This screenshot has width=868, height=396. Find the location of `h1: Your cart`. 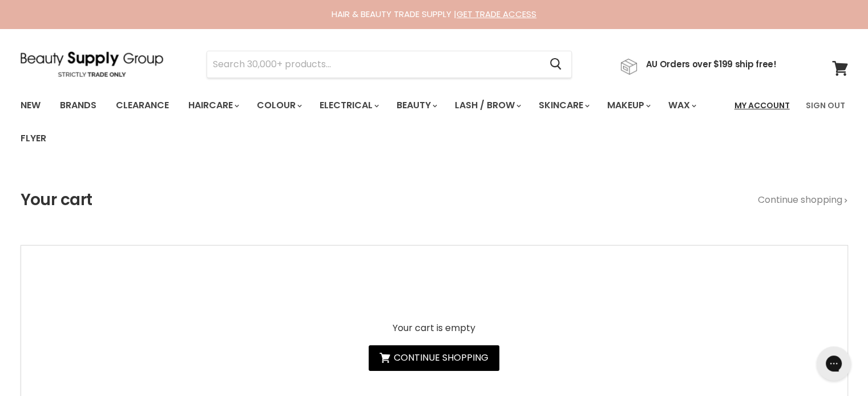

h1: Your cart is located at coordinates (56, 200).